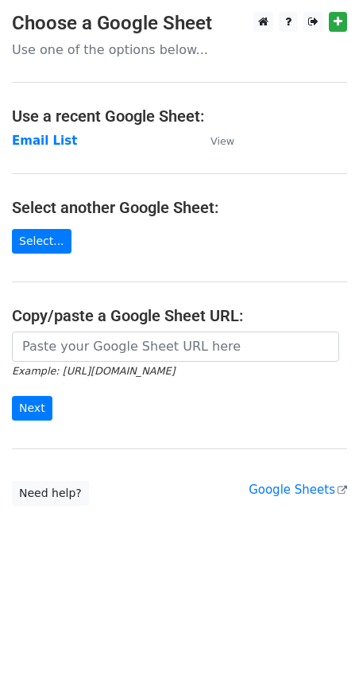 This screenshot has width=359, height=679. What do you see at coordinates (45, 141) in the screenshot?
I see `strong: Email List` at bounding box center [45, 141].